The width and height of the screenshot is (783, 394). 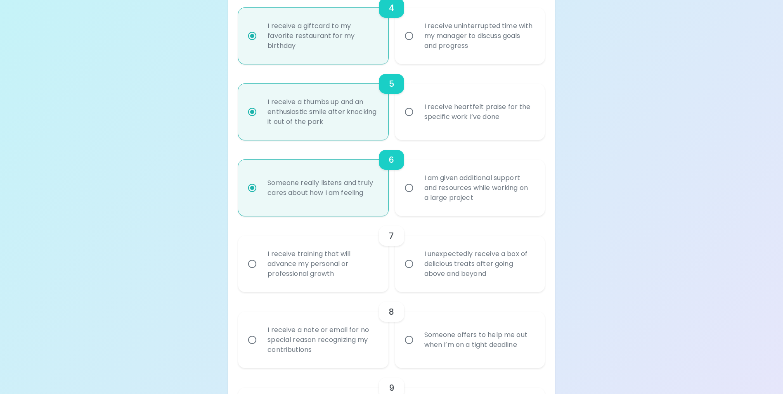 What do you see at coordinates (391, 236) in the screenshot?
I see `h6: 7` at bounding box center [391, 236].